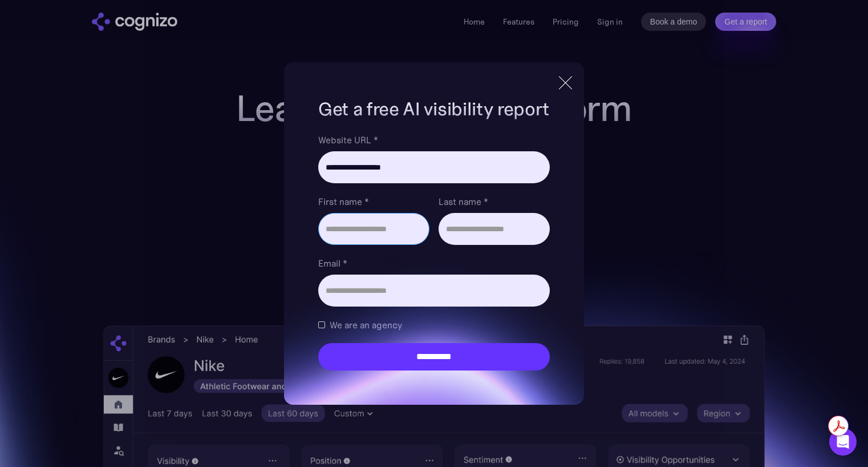 The width and height of the screenshot is (868, 467). I want to click on label: Website URL *, so click(434, 140).